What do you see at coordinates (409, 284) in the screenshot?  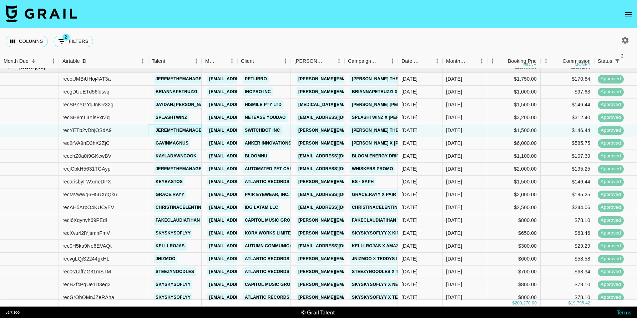 I see `div: 6/5/2025` at bounding box center [409, 284].